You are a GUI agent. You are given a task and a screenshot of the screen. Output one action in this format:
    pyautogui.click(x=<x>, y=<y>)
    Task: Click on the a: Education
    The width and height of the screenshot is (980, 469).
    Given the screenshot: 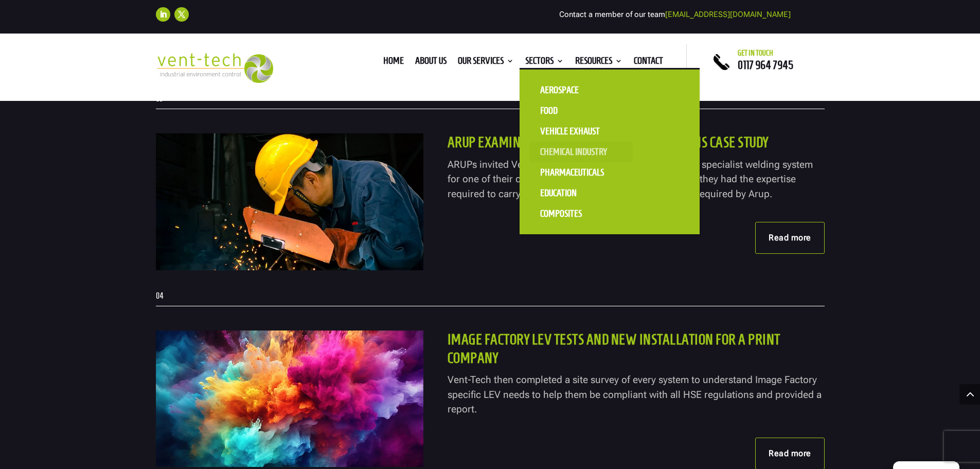 What is the action you would take?
    pyautogui.click(x=581, y=193)
    